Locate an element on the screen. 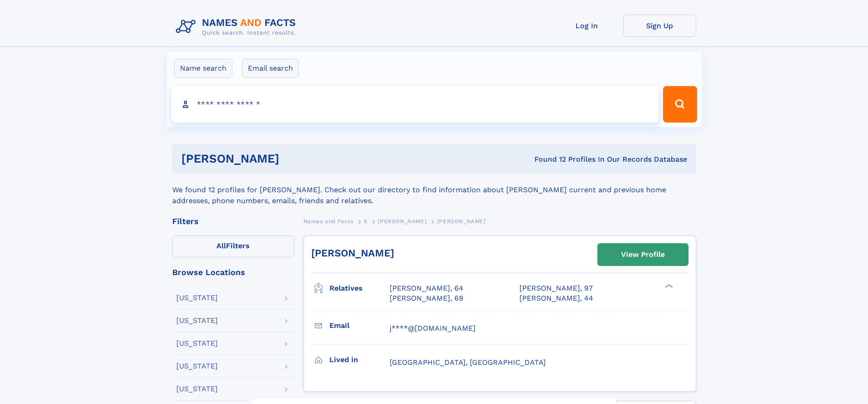 This screenshot has height=404, width=868. label: Filters is located at coordinates (233, 246).